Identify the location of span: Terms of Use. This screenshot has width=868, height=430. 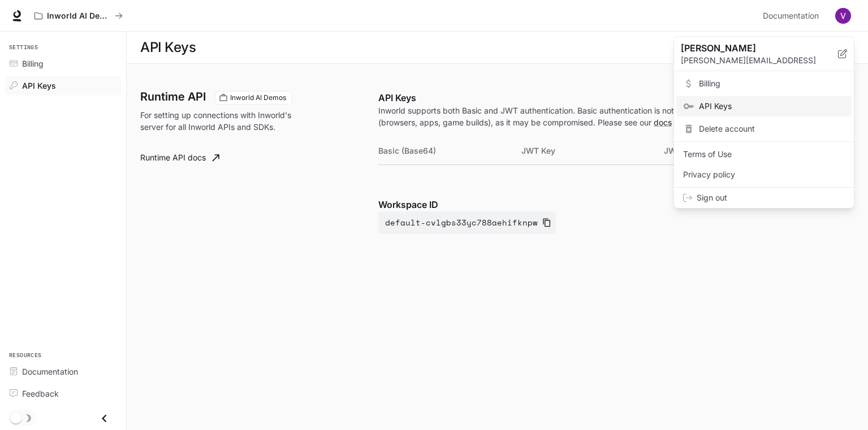
(764, 155).